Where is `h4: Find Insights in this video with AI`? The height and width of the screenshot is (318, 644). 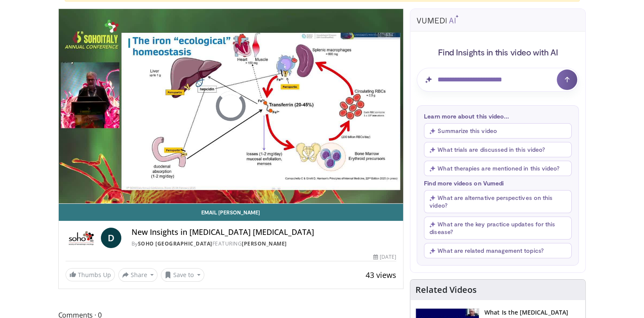
h4: Find Insights in this video with AI is located at coordinates (498, 52).